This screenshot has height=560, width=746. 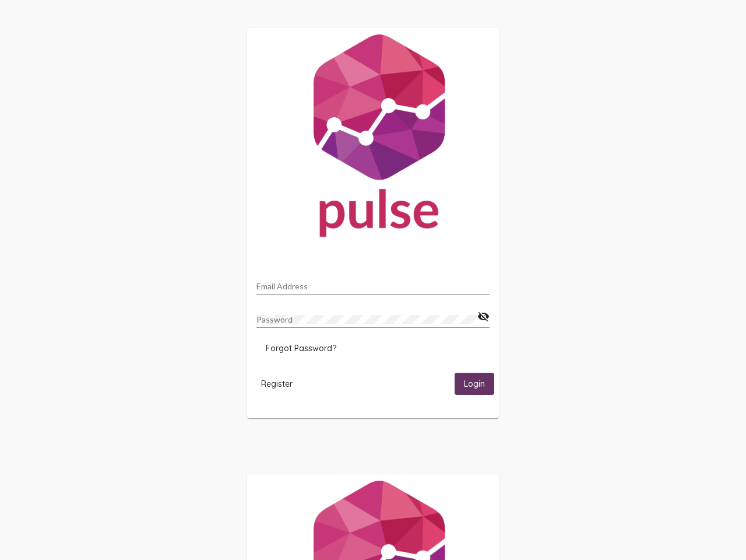 I want to click on button: Forgot Password?, so click(x=301, y=348).